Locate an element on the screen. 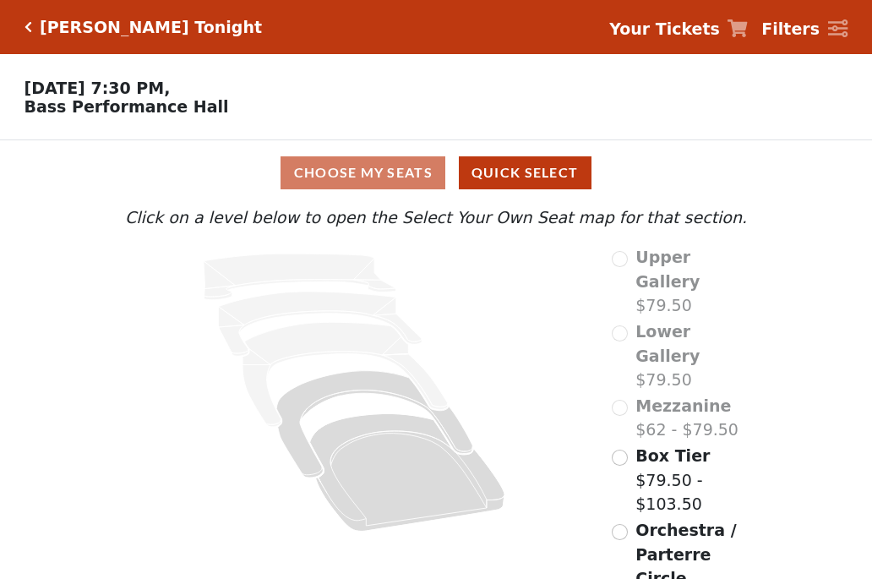 This screenshot has height=579, width=872. span: Lower Gallery is located at coordinates (668, 343).